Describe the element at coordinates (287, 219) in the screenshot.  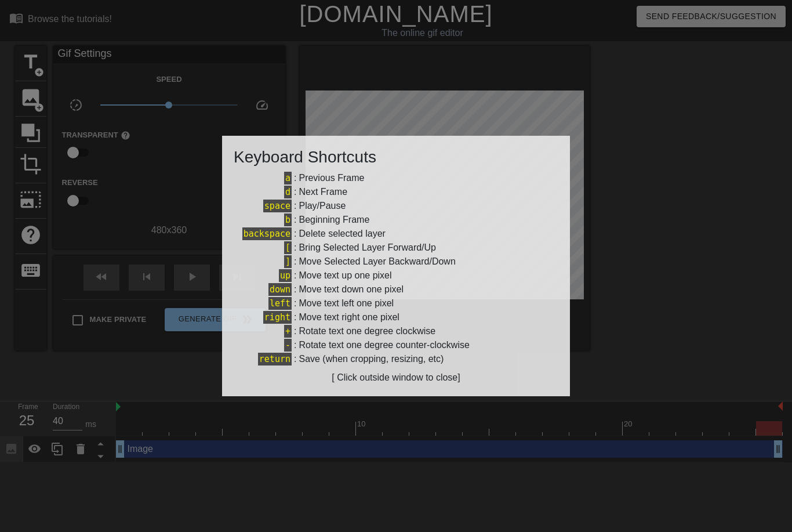
I see `span: b` at that location.